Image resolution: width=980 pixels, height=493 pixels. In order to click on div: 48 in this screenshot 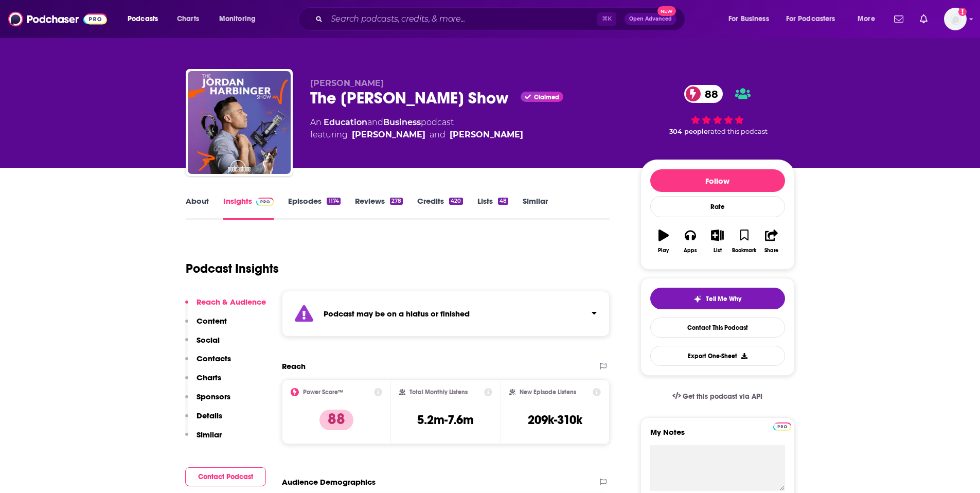, I will do `click(503, 201)`.